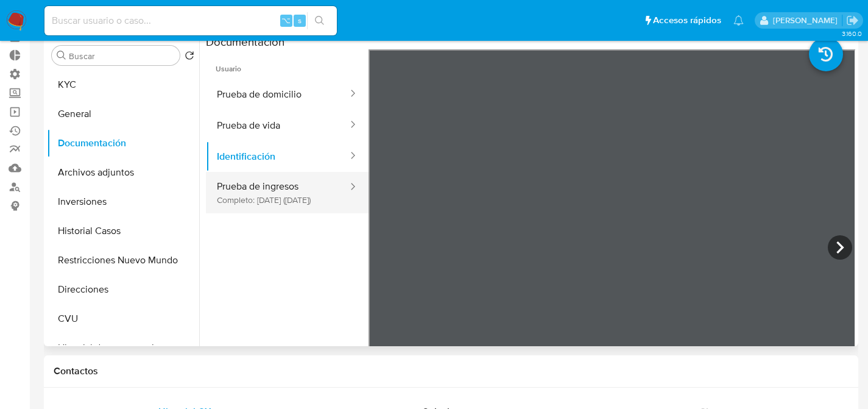  I want to click on a: Salir, so click(852, 20).